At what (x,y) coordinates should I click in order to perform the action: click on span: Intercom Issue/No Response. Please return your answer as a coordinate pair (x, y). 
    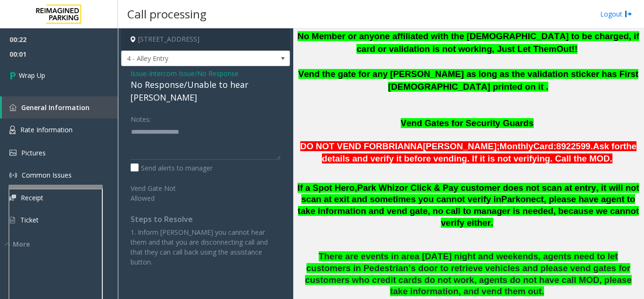
    Looking at the image, I should click on (194, 73).